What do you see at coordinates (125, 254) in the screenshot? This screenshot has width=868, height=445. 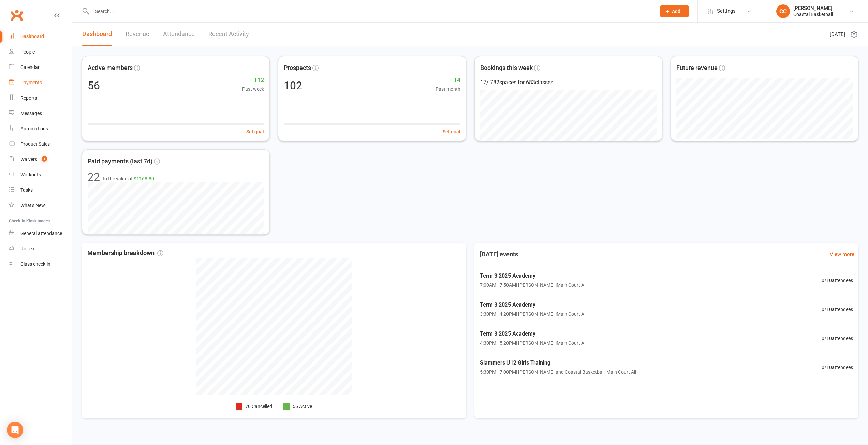 I see `span: Membership breakdown` at bounding box center [125, 254].